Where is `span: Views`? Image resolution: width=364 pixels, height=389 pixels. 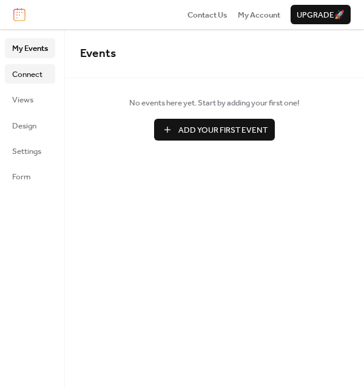
span: Views is located at coordinates (22, 100).